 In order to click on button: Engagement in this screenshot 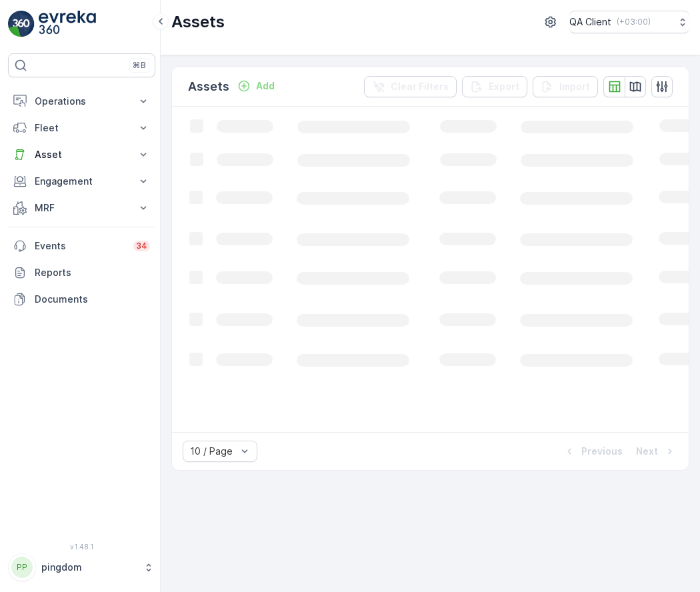, I will do `click(81, 181)`.